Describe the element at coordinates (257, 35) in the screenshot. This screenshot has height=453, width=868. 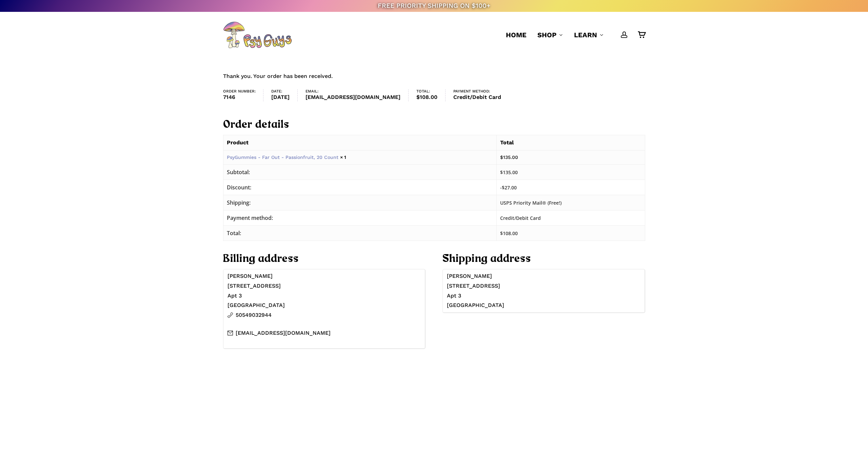
I see `img: PsyGuys` at that location.